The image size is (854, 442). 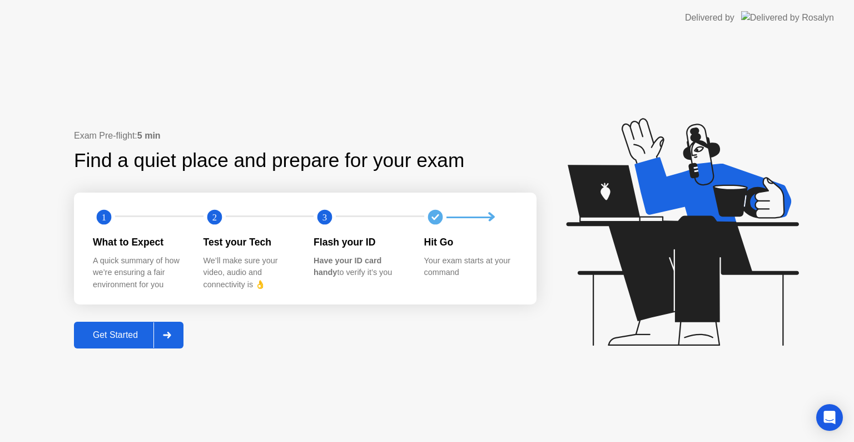 What do you see at coordinates (139, 273) in the screenshot?
I see `div: A quick summary of how we’re ensuring a fair environment for you` at bounding box center [139, 273].